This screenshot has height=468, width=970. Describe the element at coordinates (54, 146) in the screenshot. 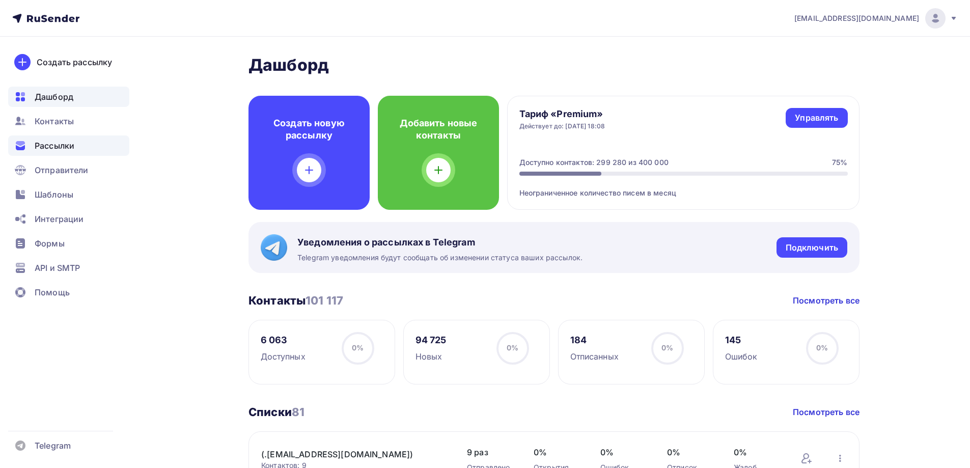

I see `span: Рассылки` at that location.